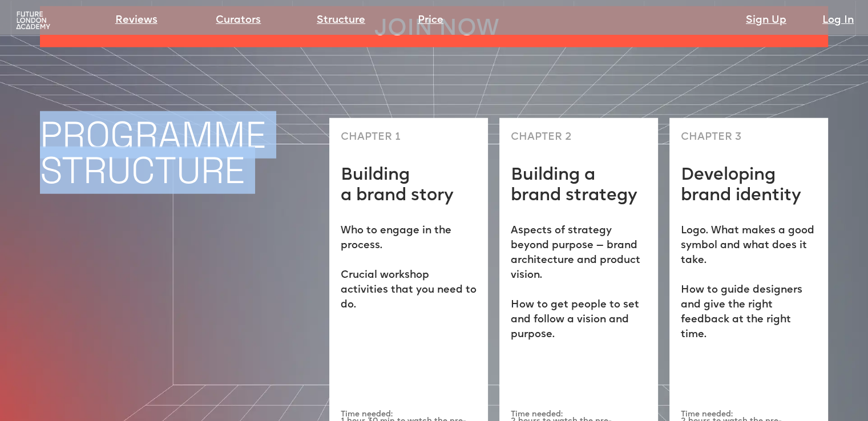  Describe the element at coordinates (179, 153) in the screenshot. I see `h1: PROGRAMME STRUCTURE` at that location.